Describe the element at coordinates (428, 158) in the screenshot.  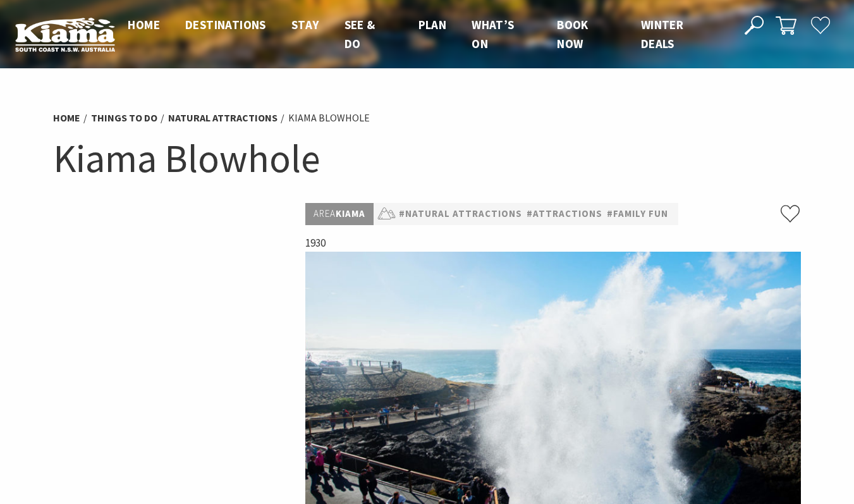
I see `h1: Kiama Blowhole` at that location.